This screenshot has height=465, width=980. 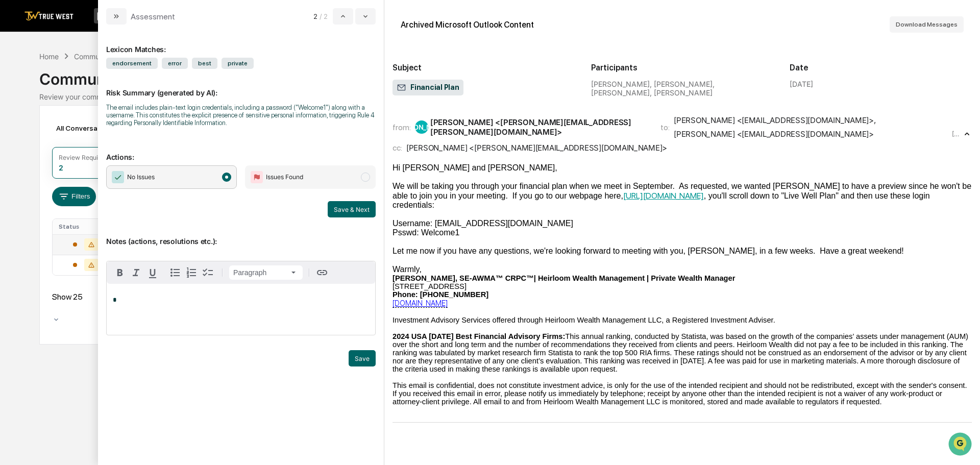 What do you see at coordinates (680, 353) in the screenshot?
I see `span: This annual ranking, conducted by Statista, was based on the growth of the companies’ assets unde...` at bounding box center [680, 353].